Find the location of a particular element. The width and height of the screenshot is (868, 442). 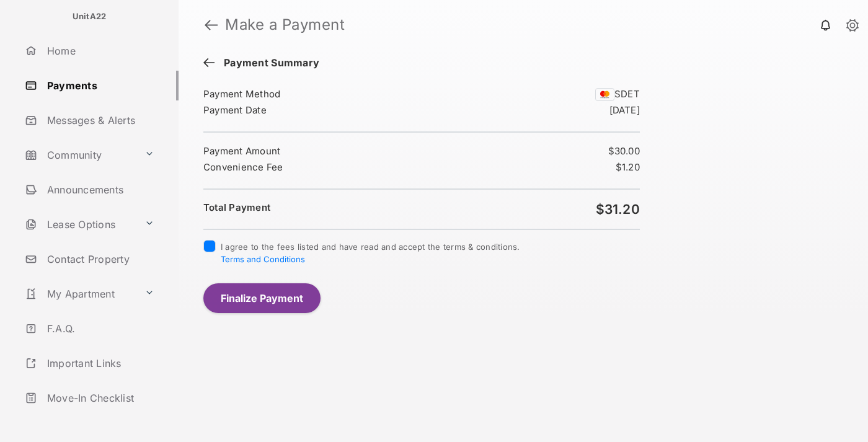

a: My Apartment is located at coordinates (80, 294).